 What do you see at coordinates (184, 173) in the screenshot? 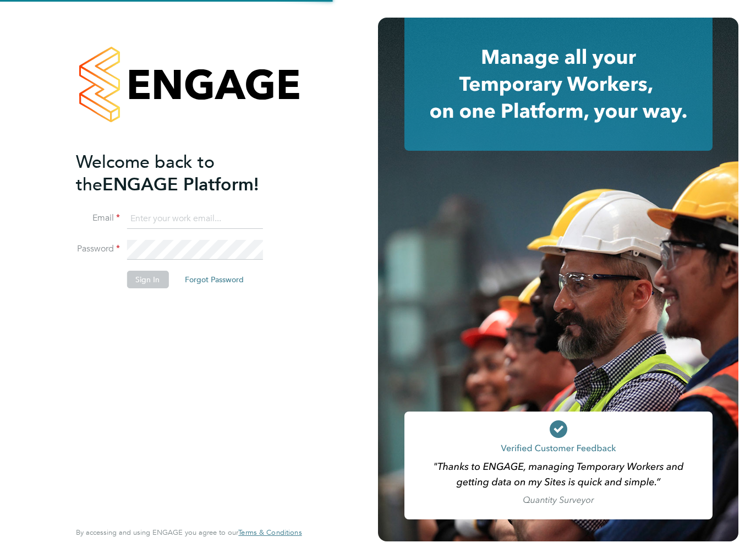
I see `h2: ENGAGE Platform!` at bounding box center [184, 173].